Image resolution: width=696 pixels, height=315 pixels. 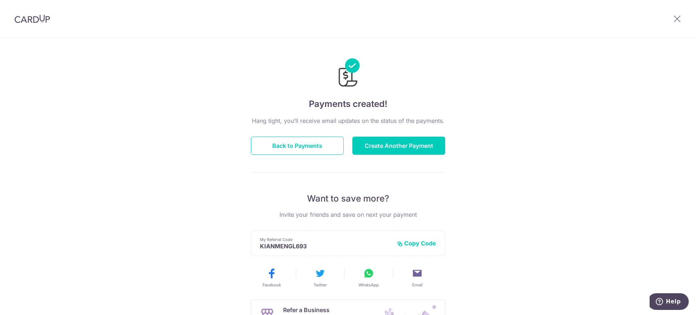 What do you see at coordinates (325, 239) in the screenshot?
I see `p: My Referral Code` at bounding box center [325, 239].